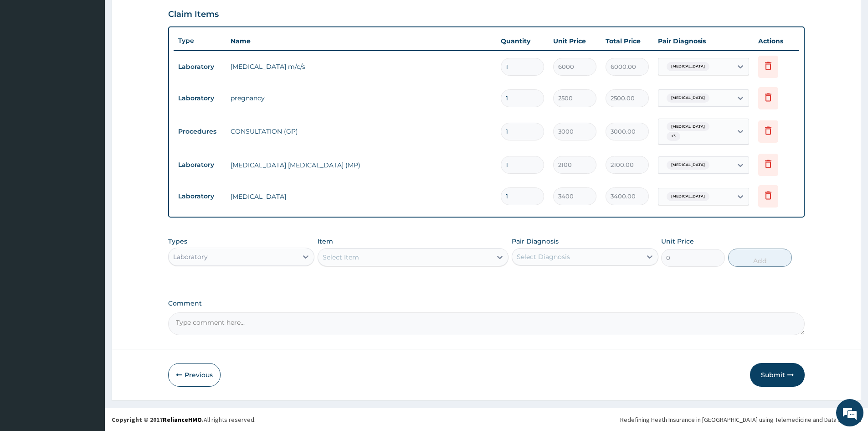  Describe the element at coordinates (487, 419) in the screenshot. I see `footer: All rights reserved.` at that location.